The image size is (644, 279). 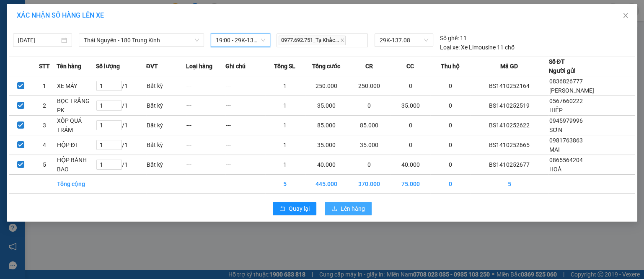 What do you see at coordinates (565, 160) in the screenshot?
I see `span: 0865564204` at bounding box center [565, 160].